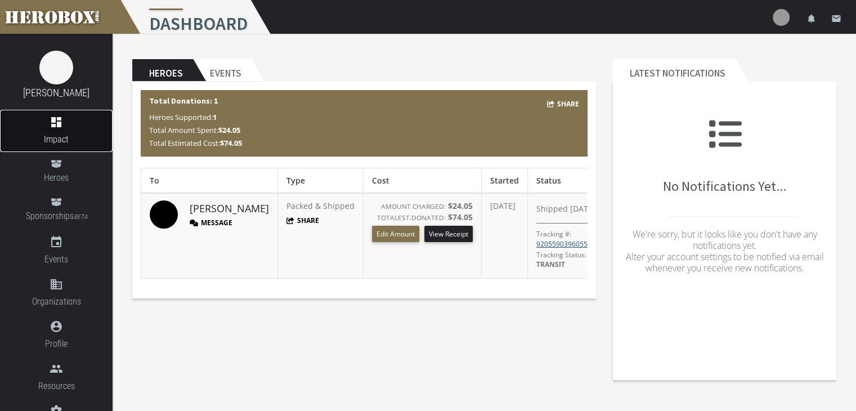 Image resolution: width=856 pixels, height=411 pixels. Describe the element at coordinates (209, 181) in the screenshot. I see `th: To` at that location.